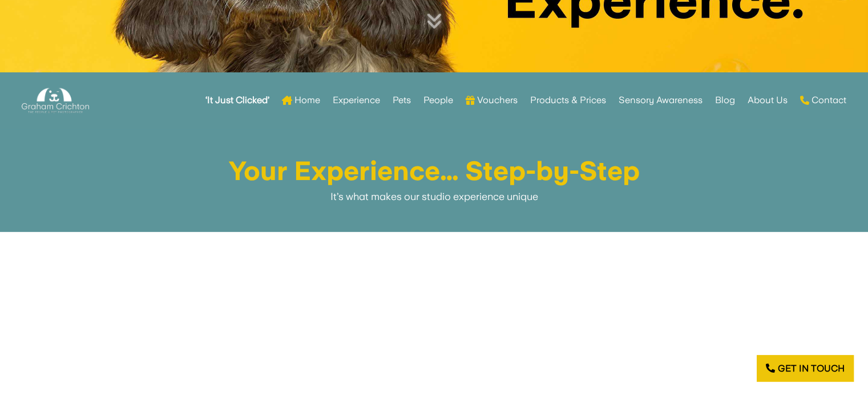 This screenshot has height=396, width=868. I want to click on h1: Your Experience… Step-by-Step, so click(434, 174).